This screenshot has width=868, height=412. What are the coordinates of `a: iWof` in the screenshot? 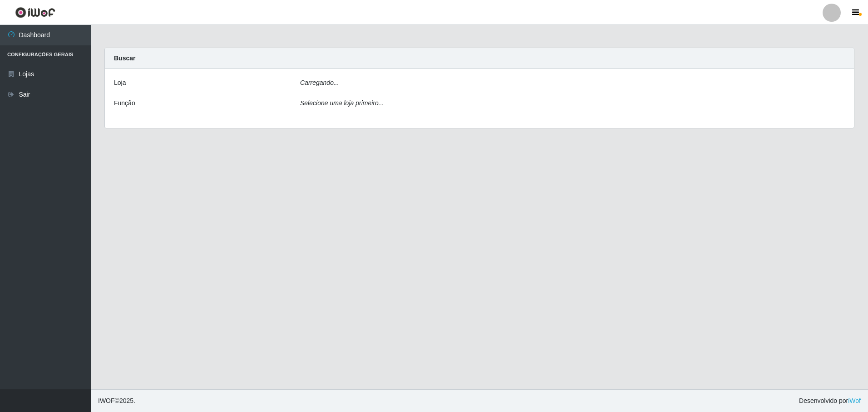 It's located at (854, 401).